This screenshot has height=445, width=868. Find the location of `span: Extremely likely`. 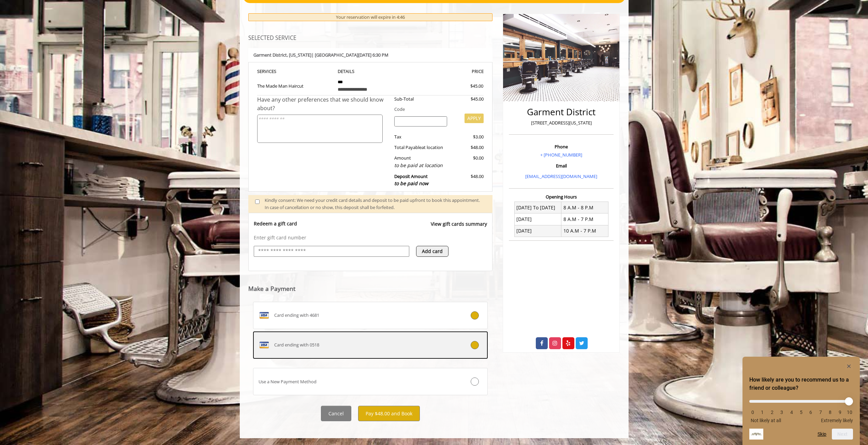

span: Extremely likely is located at coordinates (837, 420).